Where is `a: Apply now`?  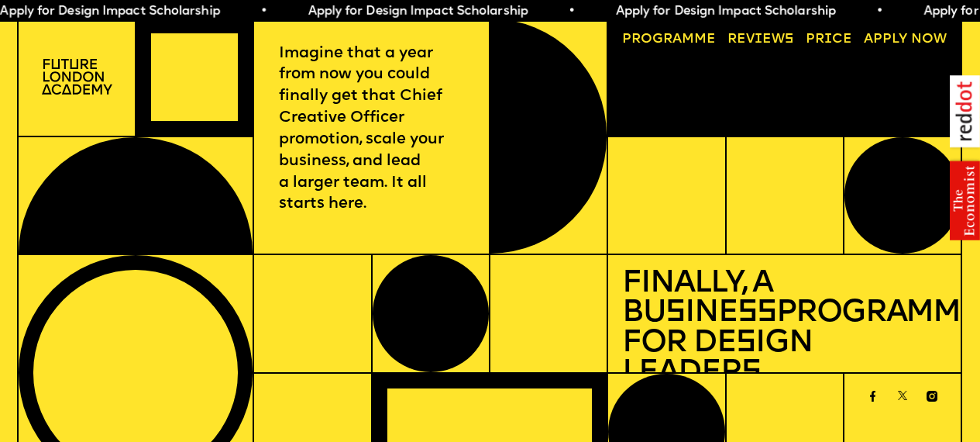 a: Apply now is located at coordinates (905, 39).